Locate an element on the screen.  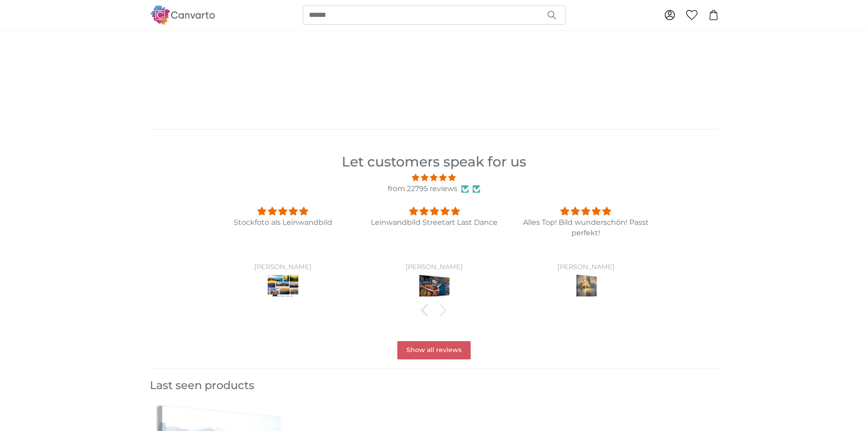
span: 4.82 stars is located at coordinates (434, 177).